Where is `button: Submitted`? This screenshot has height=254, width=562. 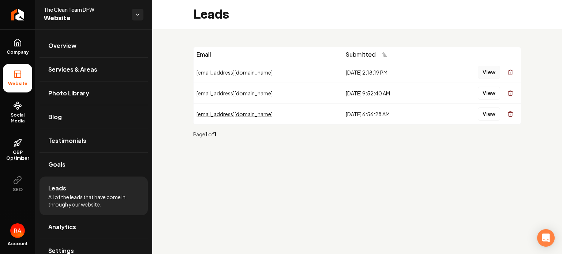
button: Submitted is located at coordinates (369, 55).